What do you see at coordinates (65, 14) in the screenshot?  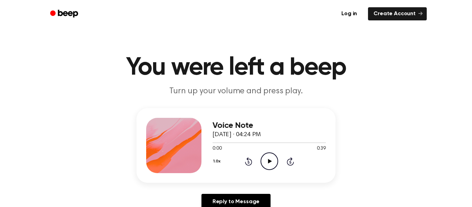 I see `a: Beep` at bounding box center [65, 14].